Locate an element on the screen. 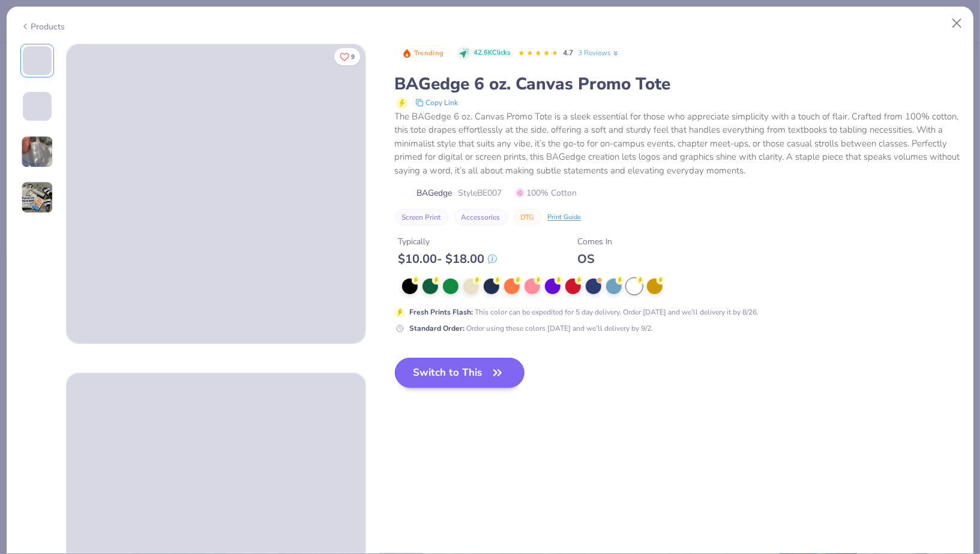  button: Badge Button is located at coordinates (424, 53).